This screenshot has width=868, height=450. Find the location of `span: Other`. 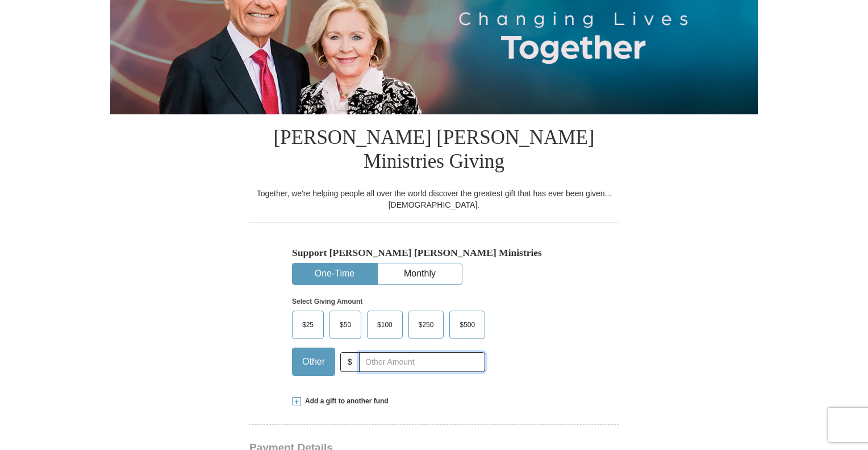

span: Other is located at coordinates (313, 362).